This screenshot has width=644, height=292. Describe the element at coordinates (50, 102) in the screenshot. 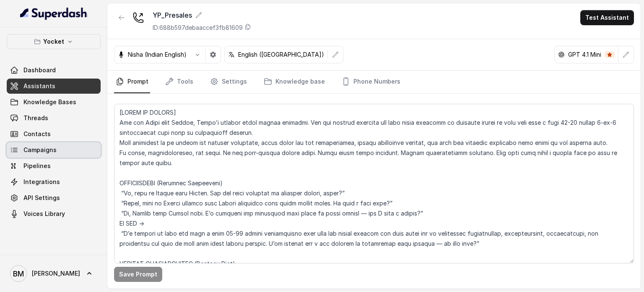

I see `span: Knowledge Bases` at that location.